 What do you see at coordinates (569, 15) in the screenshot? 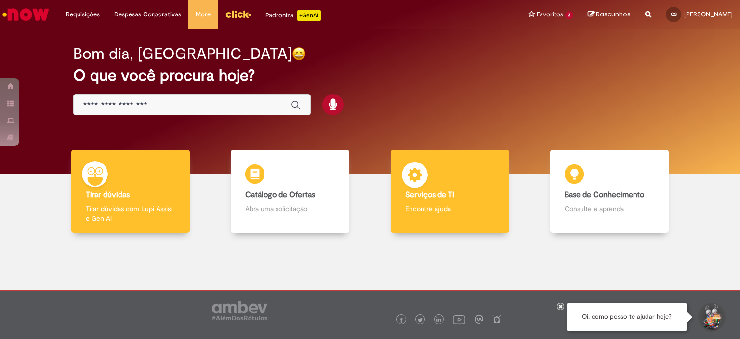
I see `span: 3` at bounding box center [569, 15].